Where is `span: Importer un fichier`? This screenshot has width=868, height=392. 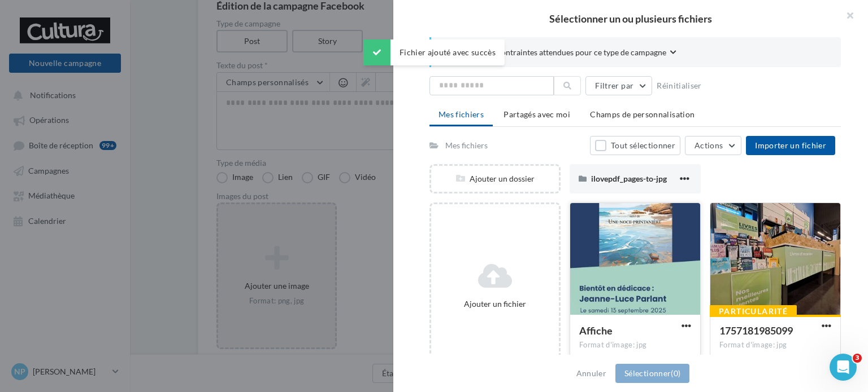
span: Importer un fichier is located at coordinates (790, 145).